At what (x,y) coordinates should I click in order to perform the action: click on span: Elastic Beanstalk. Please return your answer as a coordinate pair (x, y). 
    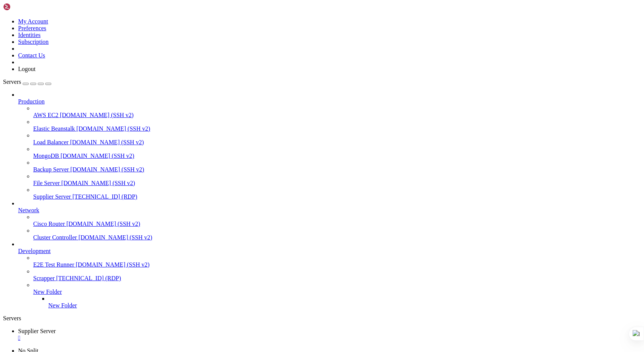
    Looking at the image, I should click on (54, 128).